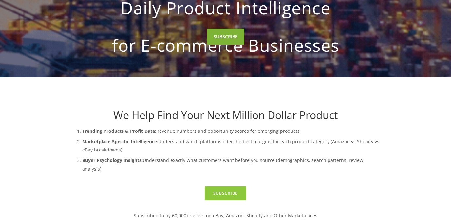 The image size is (451, 222). What do you see at coordinates (226, 215) in the screenshot?
I see `p: Subscribed to by 60,000+ sellers on eBay, Amazon, Shopify and Other Marketplaces` at bounding box center [226, 215].